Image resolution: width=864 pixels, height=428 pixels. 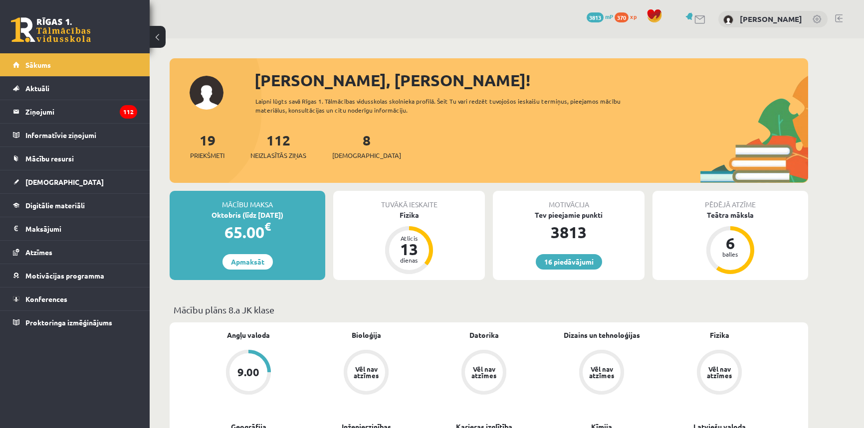 What do you see at coordinates (609, 16) in the screenshot?
I see `span: mP` at bounding box center [609, 16].